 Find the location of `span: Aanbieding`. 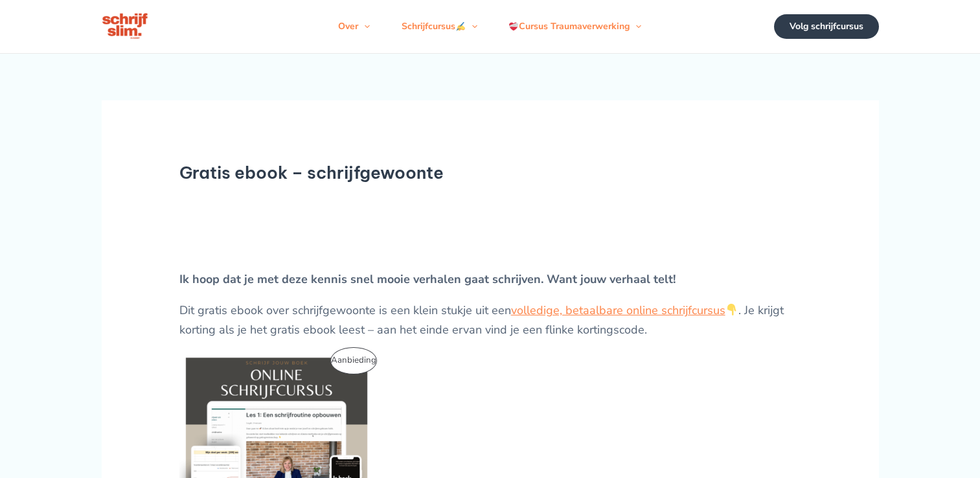

span: Aanbieding is located at coordinates (354, 360).